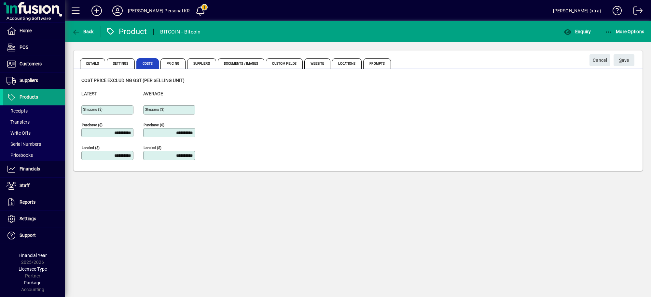 The height and width of the screenshot is (297, 651). What do you see at coordinates (34, 31) in the screenshot?
I see `a: Home` at bounding box center [34, 31].